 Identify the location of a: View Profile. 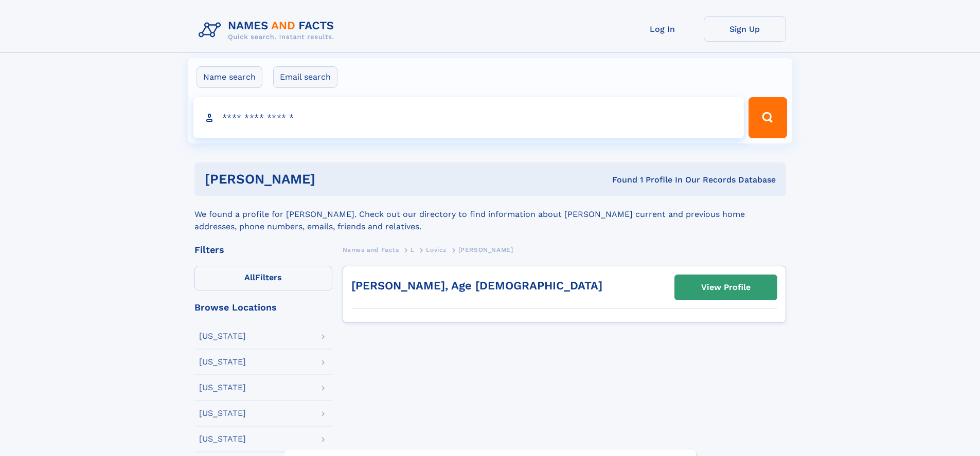
(726, 287).